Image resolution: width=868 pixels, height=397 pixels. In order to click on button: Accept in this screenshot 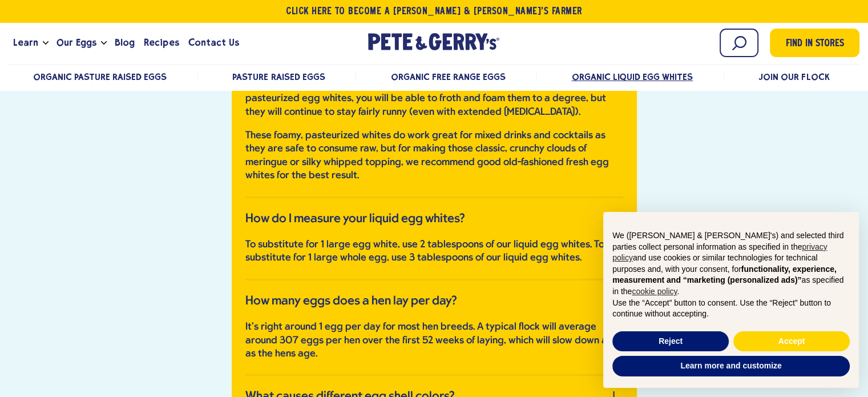, I will do `click(791, 341)`.